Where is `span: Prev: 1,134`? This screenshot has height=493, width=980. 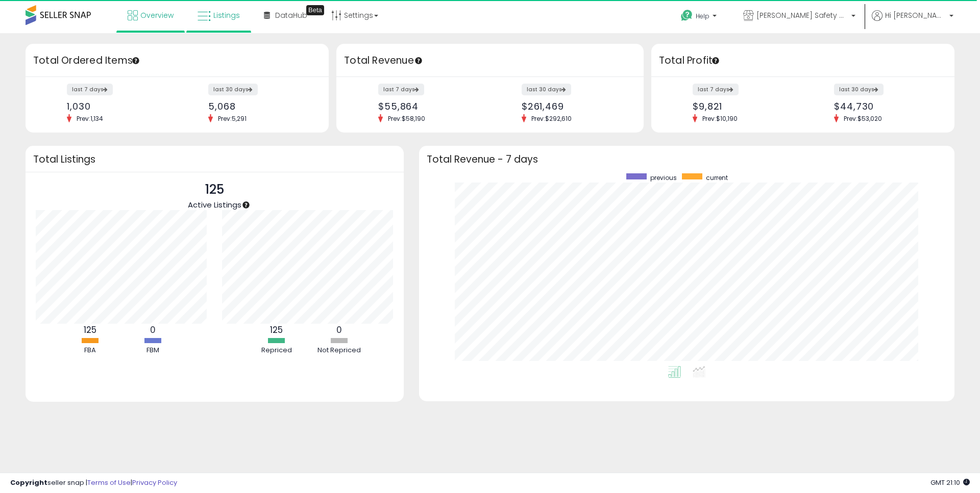
span: Prev: 1,134 is located at coordinates (90, 118).